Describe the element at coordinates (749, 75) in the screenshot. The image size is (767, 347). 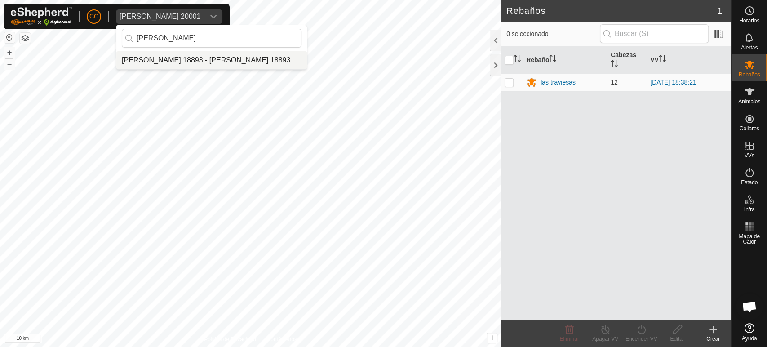
I see `span: Rebaños` at that location.